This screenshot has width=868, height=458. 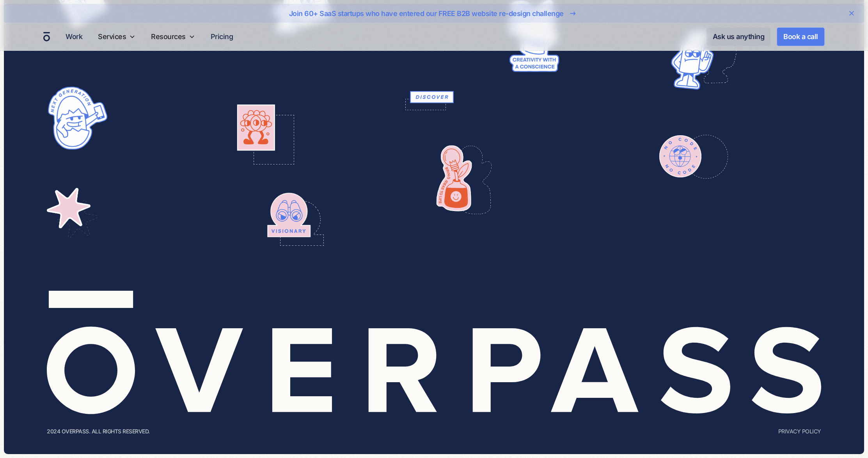 I want to click on a: Privacy Policy, so click(x=800, y=431).